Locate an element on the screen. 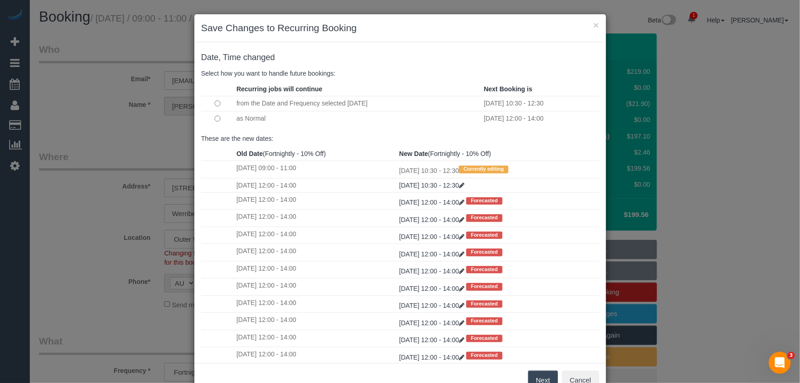 Image resolution: width=800 pixels, height=383 pixels. p: These are the new dates: is located at coordinates (400, 139).